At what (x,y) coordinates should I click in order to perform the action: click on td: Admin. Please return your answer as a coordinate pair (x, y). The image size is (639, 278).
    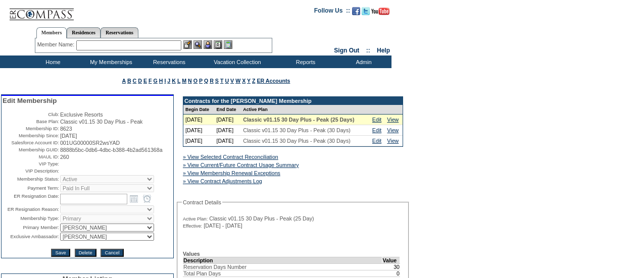
    Looking at the image, I should click on (362, 62).